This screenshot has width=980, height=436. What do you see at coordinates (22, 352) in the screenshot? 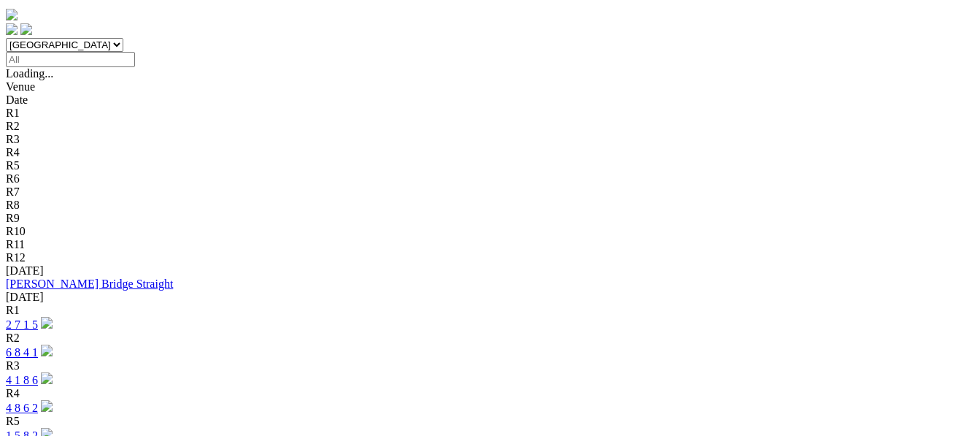
I see `a: 6 8 4 1` at bounding box center [22, 352].